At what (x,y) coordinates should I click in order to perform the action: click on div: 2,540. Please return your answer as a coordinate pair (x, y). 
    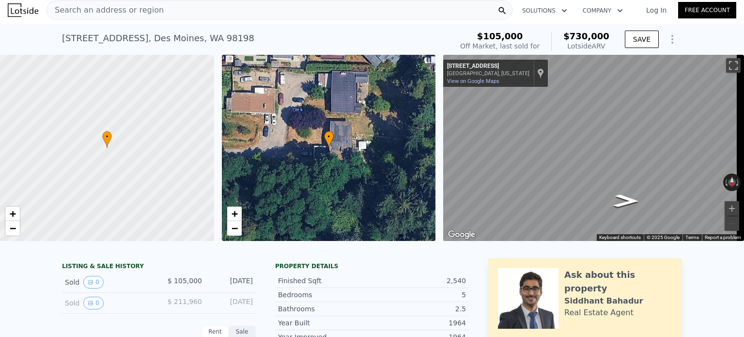
    Looking at the image, I should click on (419, 280).